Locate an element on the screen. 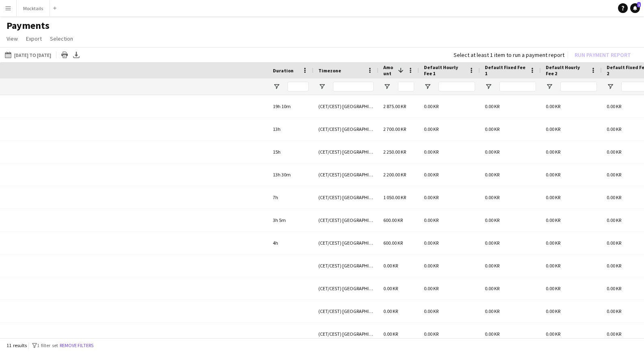 The width and height of the screenshot is (644, 352). span: 1 filter set is located at coordinates (47, 345).